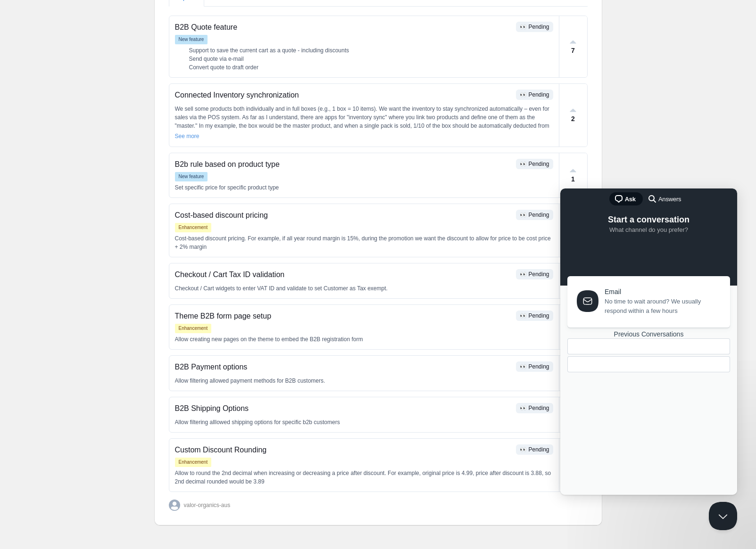 The height and width of the screenshot is (549, 756). What do you see at coordinates (101, 103) in the screenshot?
I see `div: Email` at bounding box center [101, 103].